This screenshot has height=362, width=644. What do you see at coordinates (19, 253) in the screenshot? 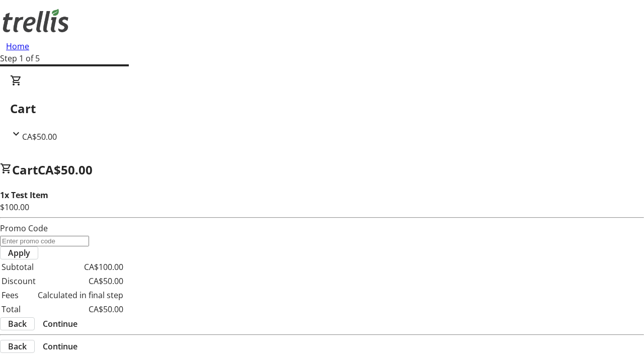
I see `span: Apply` at bounding box center [19, 253].